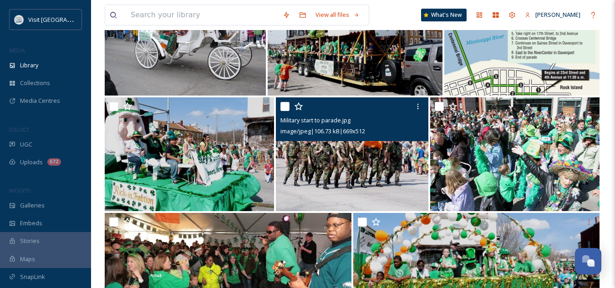  What do you see at coordinates (17, 50) in the screenshot?
I see `span: MEDIA` at bounding box center [17, 50].